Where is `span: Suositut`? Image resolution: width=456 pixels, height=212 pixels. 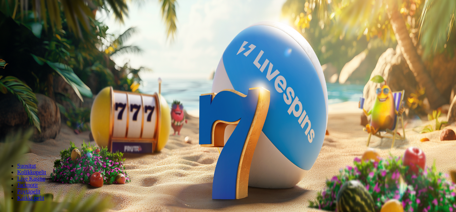 span: Suositut is located at coordinates (26, 165).